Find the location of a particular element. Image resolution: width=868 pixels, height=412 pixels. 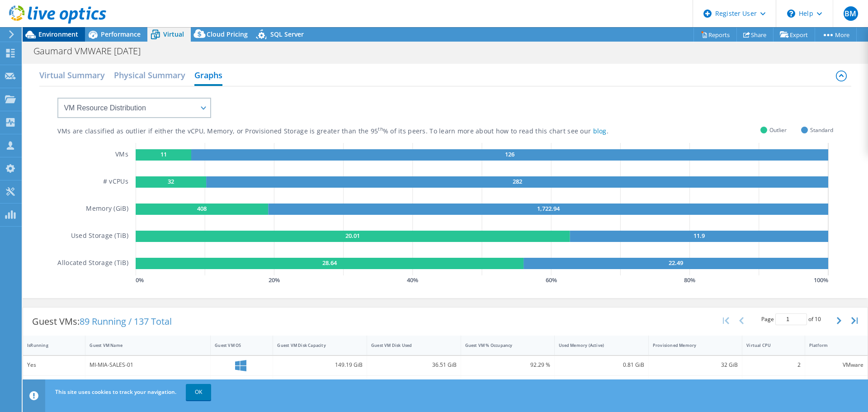

div: 92.29 % is located at coordinates (508, 365).